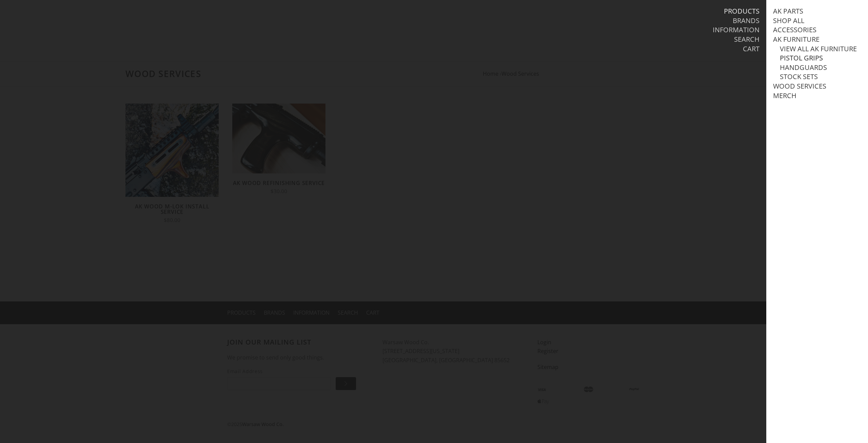 The image size is (868, 443). I want to click on a: Cart, so click(751, 49).